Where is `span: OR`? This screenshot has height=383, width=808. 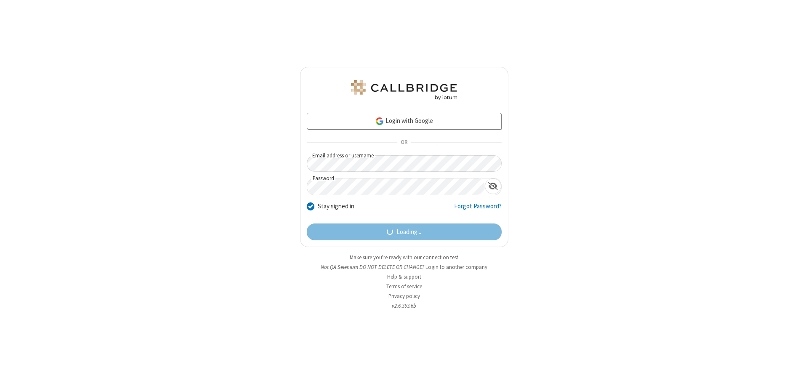 span: OR is located at coordinates (404, 143).